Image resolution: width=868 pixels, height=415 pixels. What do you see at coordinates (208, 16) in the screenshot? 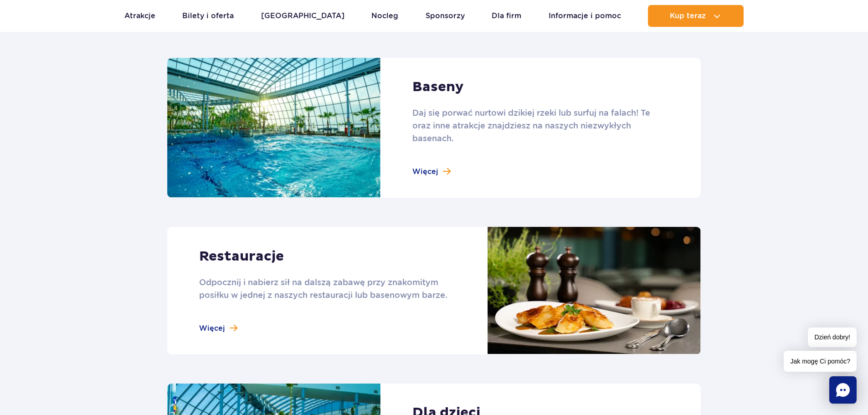
I see `a: Bilety i oferta` at bounding box center [208, 16].